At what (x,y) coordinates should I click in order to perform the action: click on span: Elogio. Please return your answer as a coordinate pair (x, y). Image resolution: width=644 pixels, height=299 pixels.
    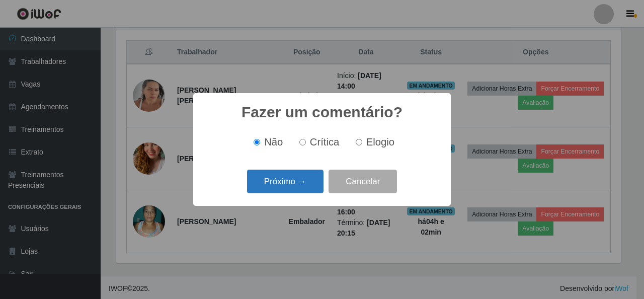
    Looking at the image, I should click on (381, 142).